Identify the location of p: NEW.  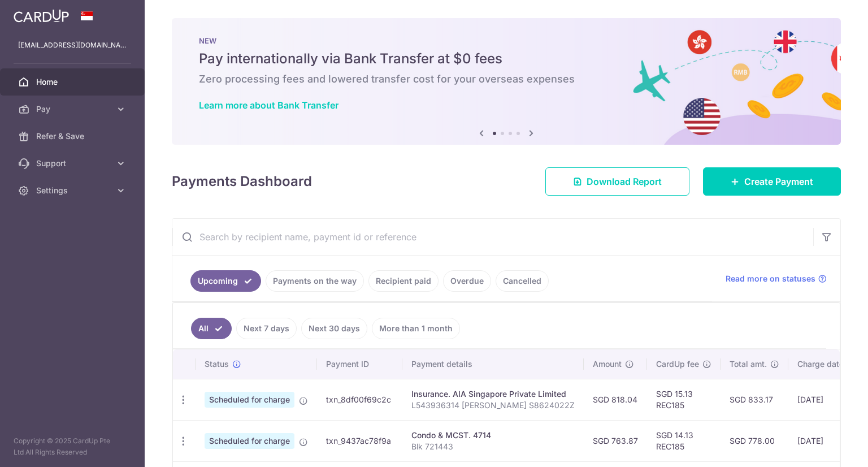
(507, 41).